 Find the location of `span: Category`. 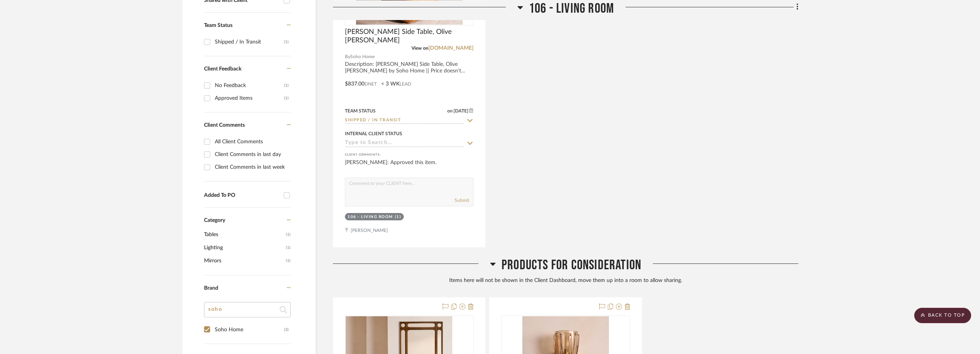

span: Category is located at coordinates (215, 221).